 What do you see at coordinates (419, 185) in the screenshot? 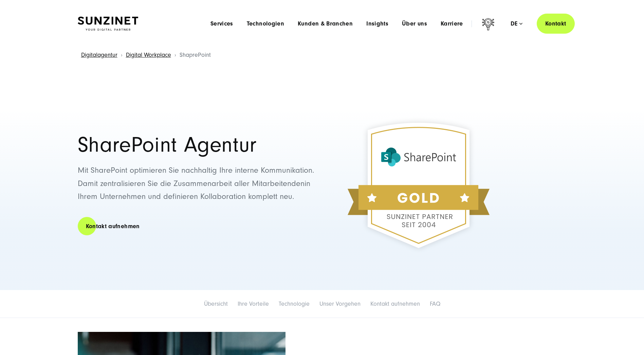
I see `img: SUNZINET als SharePoint Agentur ist offizieller SharePoint Gold Partner` at bounding box center [419, 185].